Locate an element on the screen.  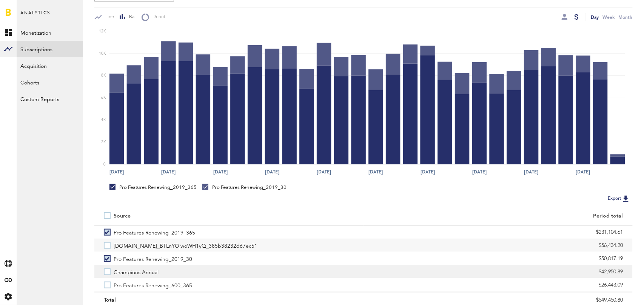
span: Support is located at coordinates (30, 9).